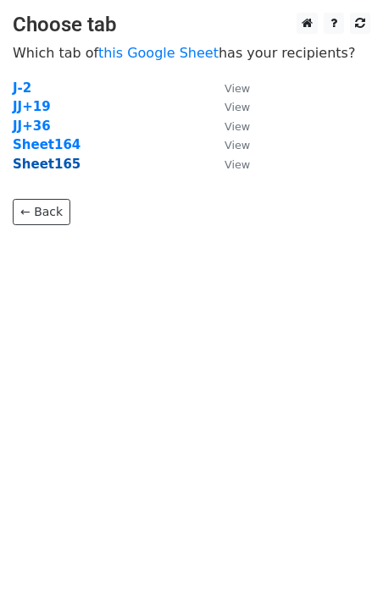 The height and width of the screenshot is (606, 383). Describe the element at coordinates (31, 107) in the screenshot. I see `a: JJ+19` at that location.